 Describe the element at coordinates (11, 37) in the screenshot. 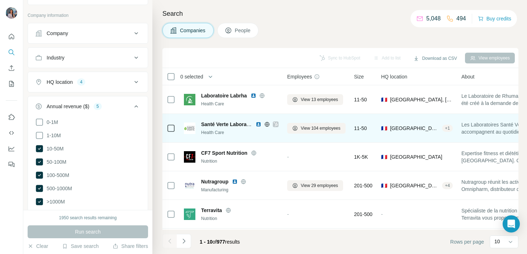

I see `button: Quick start` at that location.